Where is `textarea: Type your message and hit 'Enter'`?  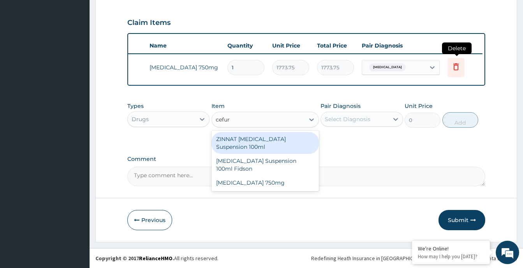
textarea: Type your message and hit 'Enter' is located at coordinates (76, 196).